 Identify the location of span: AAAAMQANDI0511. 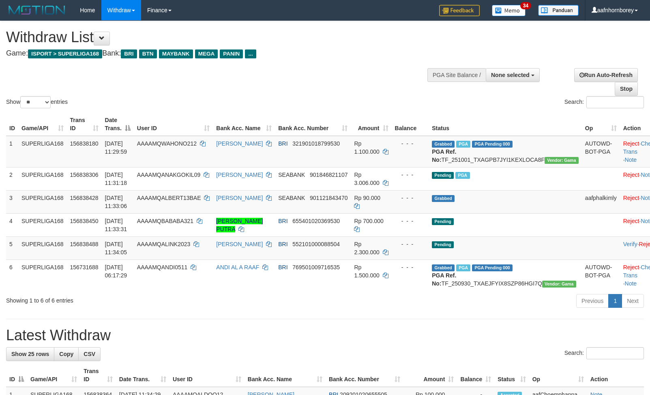
(162, 267).